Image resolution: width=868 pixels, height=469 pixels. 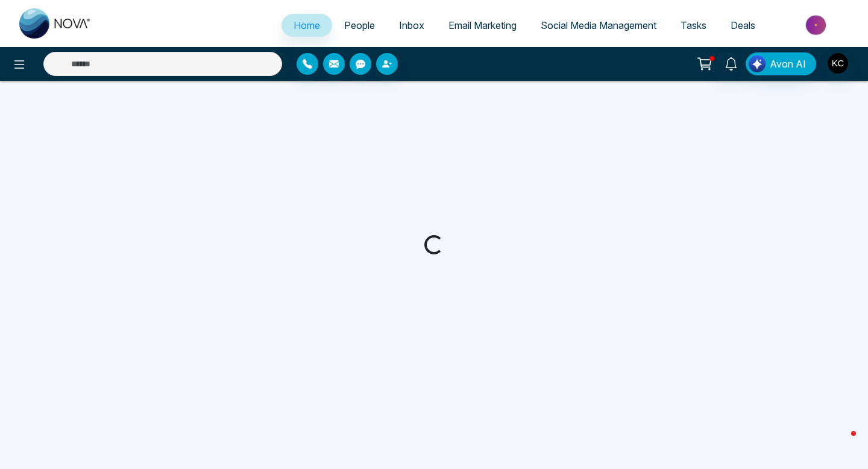 What do you see at coordinates (742, 25) in the screenshot?
I see `span: Deals` at bounding box center [742, 25].